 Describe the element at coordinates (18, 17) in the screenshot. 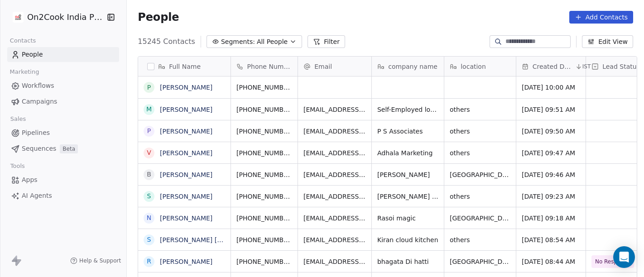

I see `img: on2cook%20logo-04%20copy.jpg` at that location.